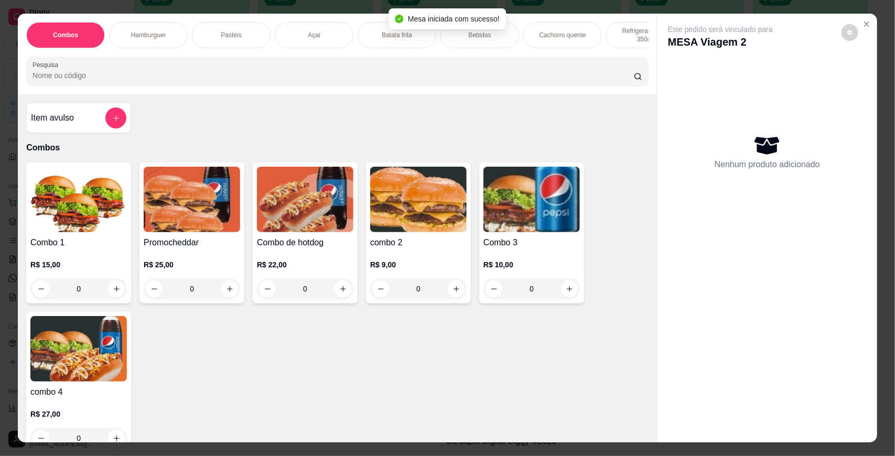  I want to click on p: Hamburguer, so click(148, 35).